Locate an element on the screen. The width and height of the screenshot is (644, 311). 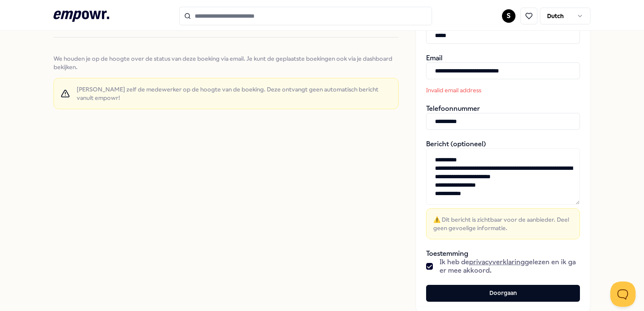
div: Bericht (optioneel) is located at coordinates (503, 190).